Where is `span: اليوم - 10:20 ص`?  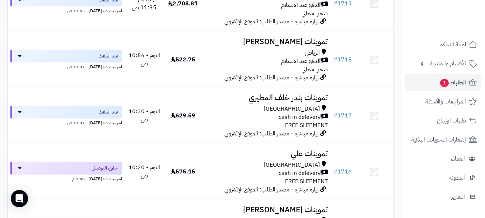 span: اليوم - 10:20 ص is located at coordinates (144, 171).